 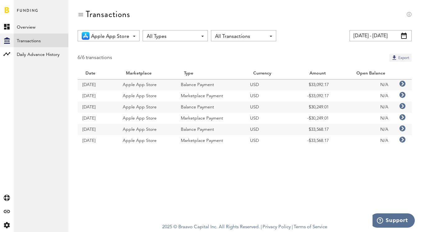 I want to click on td: -$33,568.17, so click(x=312, y=141).